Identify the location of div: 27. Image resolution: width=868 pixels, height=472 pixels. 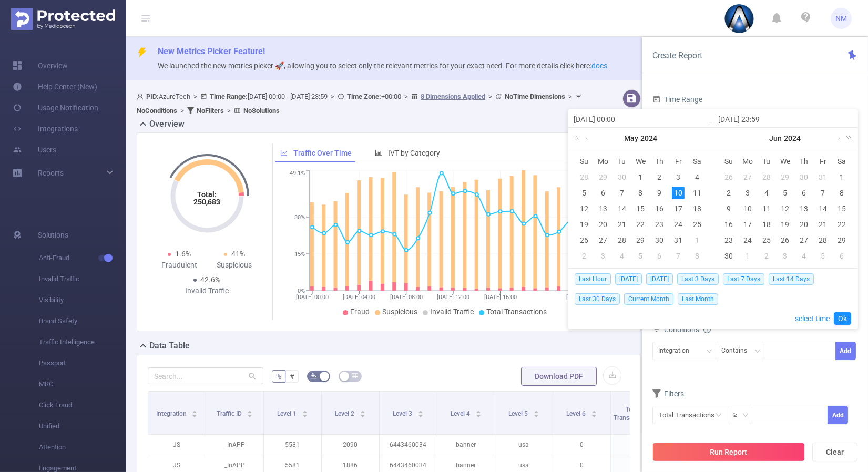
(748, 177).